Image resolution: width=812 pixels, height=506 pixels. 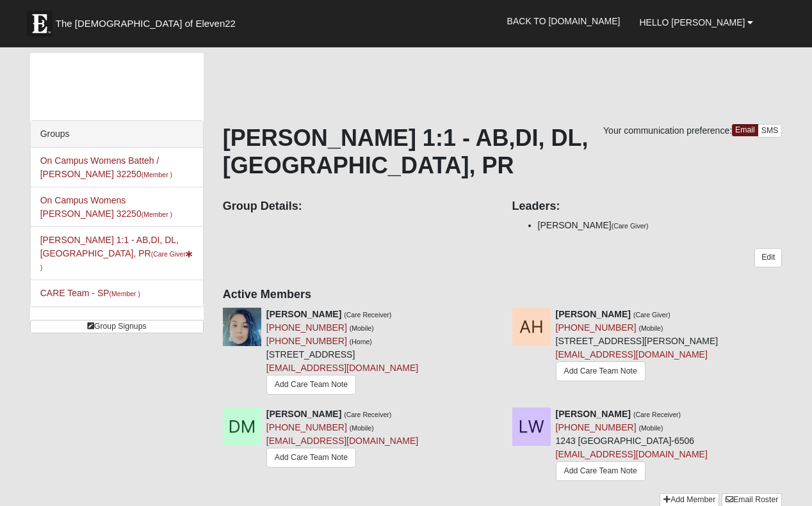 What do you see at coordinates (361, 341) in the screenshot?
I see `small: (Home)` at bounding box center [361, 341].